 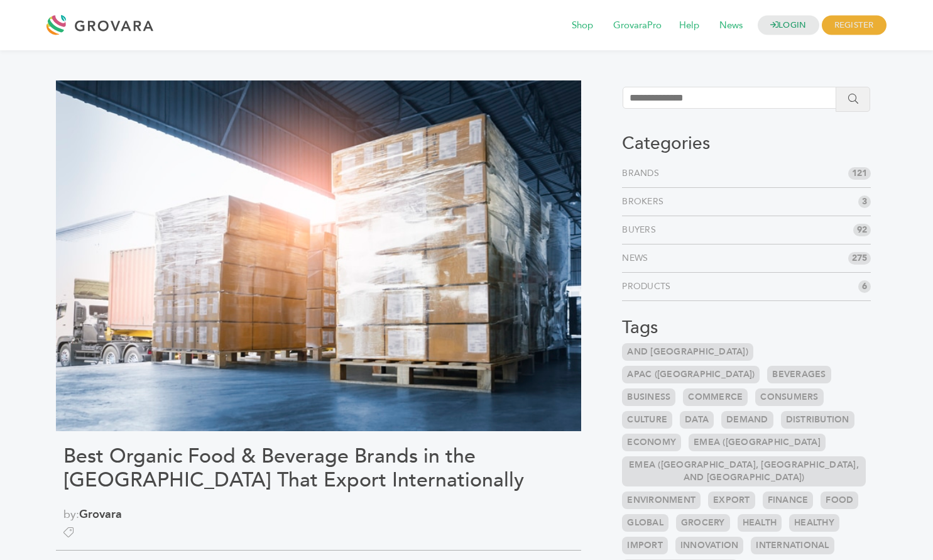 What do you see at coordinates (793, 545) in the screenshot?
I see `a: International` at bounding box center [793, 545].